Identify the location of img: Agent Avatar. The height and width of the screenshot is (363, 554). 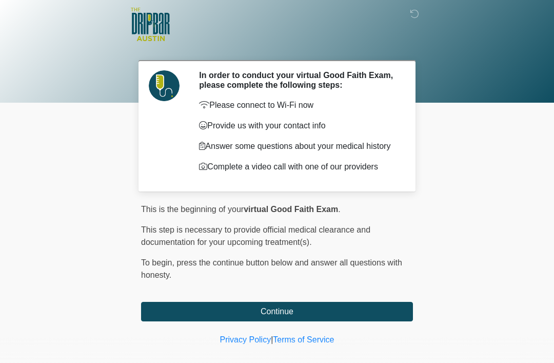
(164, 86).